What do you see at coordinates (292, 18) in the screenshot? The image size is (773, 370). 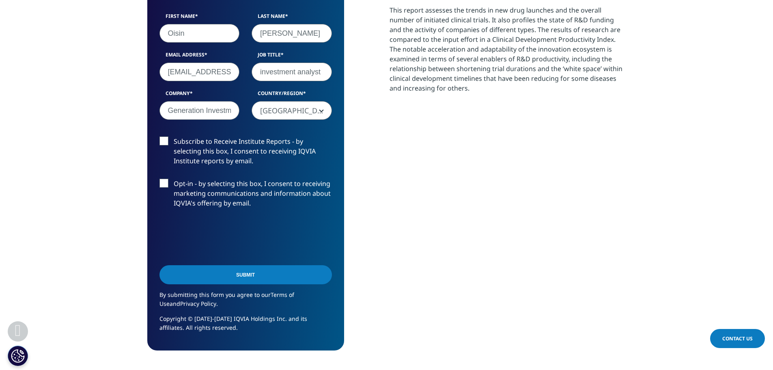 I see `label: Last Name` at bounding box center [292, 18].